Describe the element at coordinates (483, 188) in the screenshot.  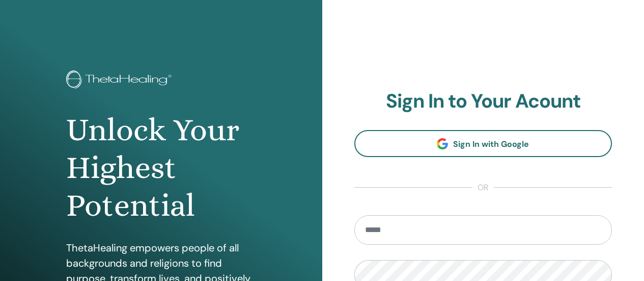
I see `span: or` at that location.